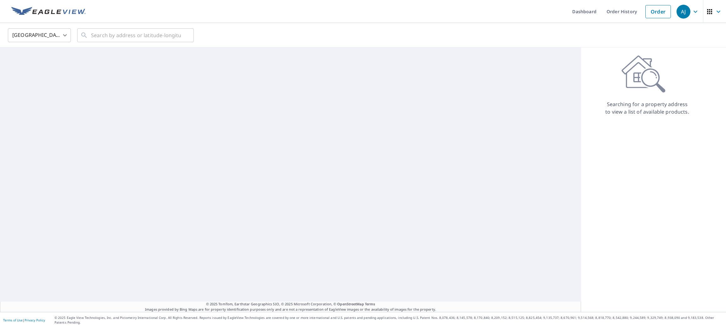 The height and width of the screenshot is (328, 726). Describe the element at coordinates (49, 12) in the screenshot. I see `img: EV Logo` at that location.